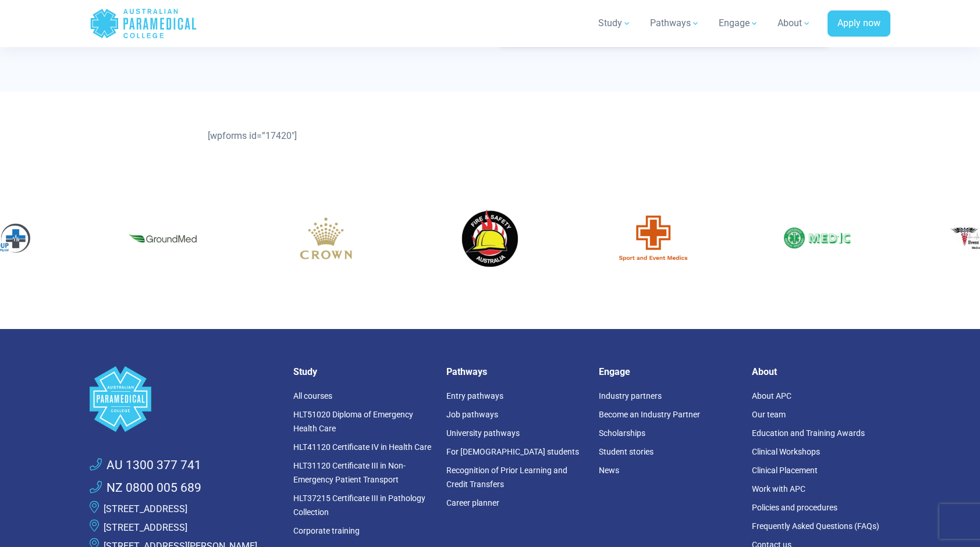 The width and height of the screenshot is (980, 547). I want to click on a: Clinical Placement, so click(785, 470).